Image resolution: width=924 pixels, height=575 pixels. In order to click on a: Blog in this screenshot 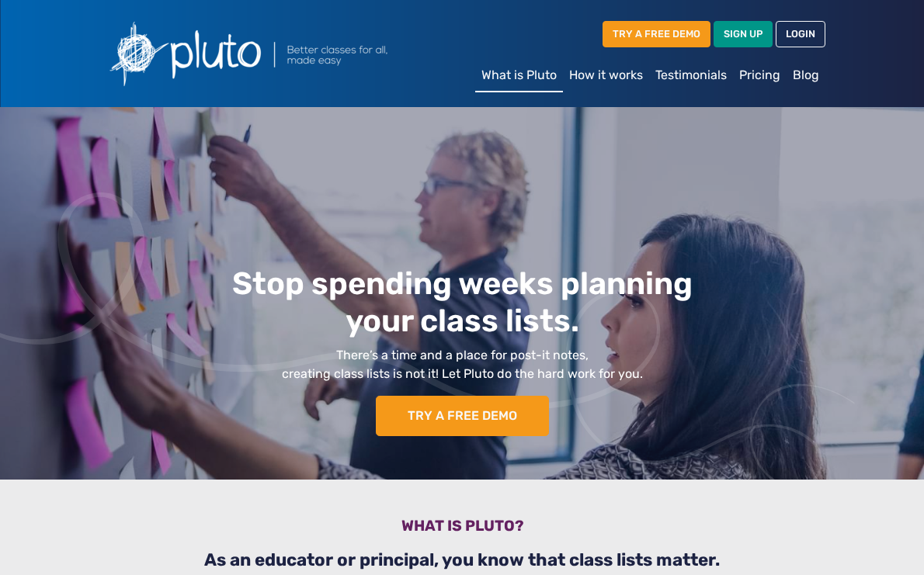, I will do `click(806, 75)`.